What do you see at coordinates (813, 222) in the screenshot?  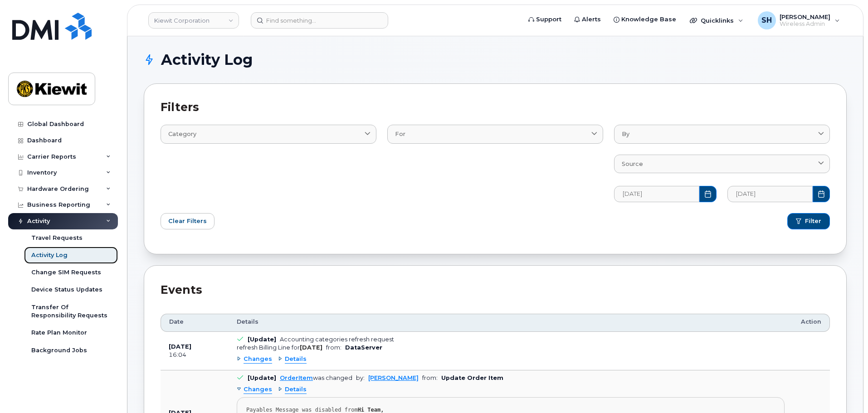 I see `span: Filter` at bounding box center [813, 222].